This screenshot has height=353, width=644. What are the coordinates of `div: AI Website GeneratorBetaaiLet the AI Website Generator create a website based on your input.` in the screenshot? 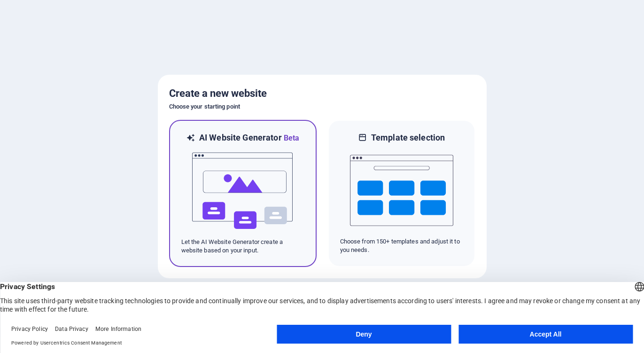 It's located at (243, 193).